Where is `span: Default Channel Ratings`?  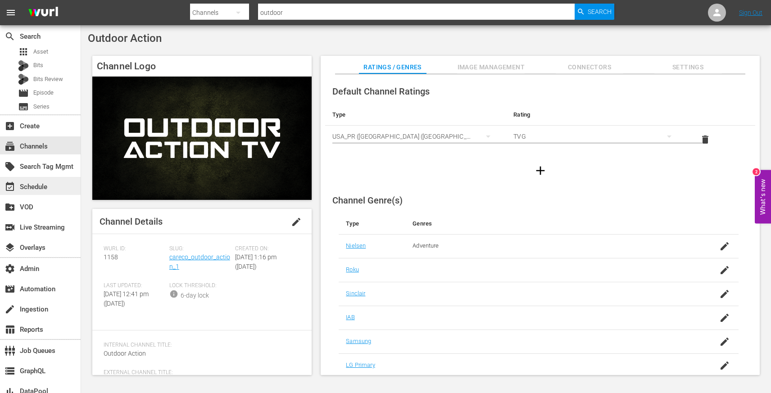
span: Default Channel Ratings is located at coordinates (381, 91).